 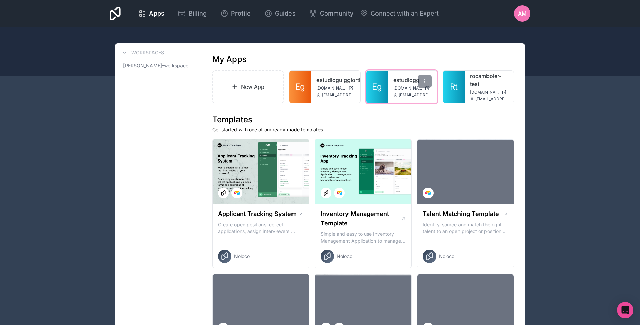 What do you see at coordinates (147, 53) in the screenshot?
I see `h3: Workspaces` at bounding box center [147, 53].